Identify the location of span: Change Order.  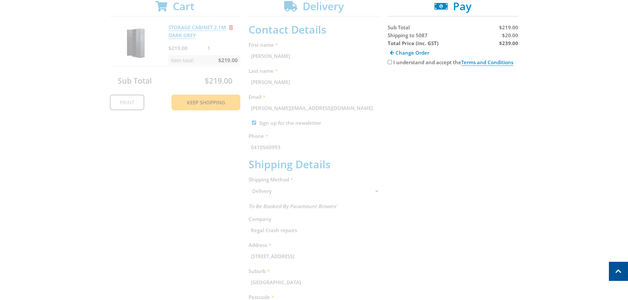
(412, 53).